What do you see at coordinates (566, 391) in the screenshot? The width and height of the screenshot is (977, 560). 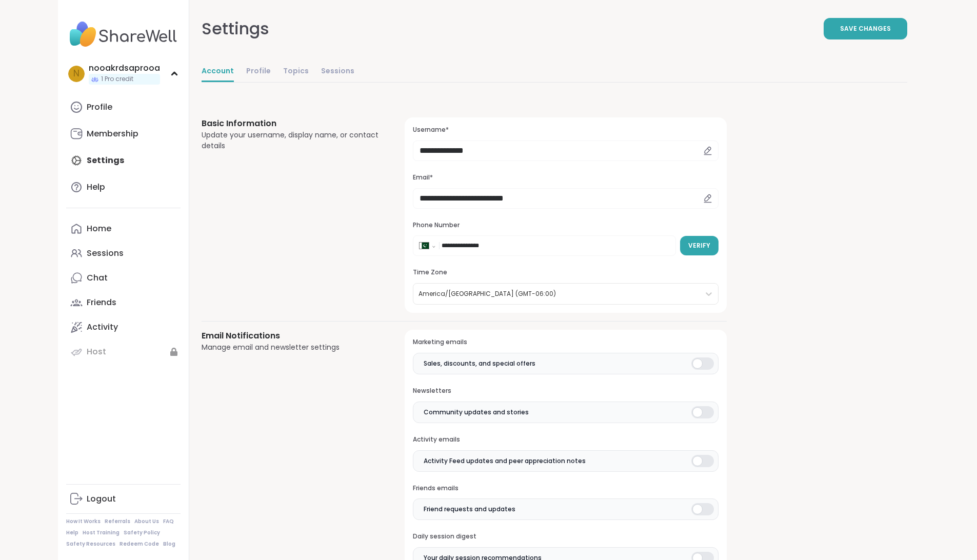 I see `h3: Newsletters` at bounding box center [566, 391].